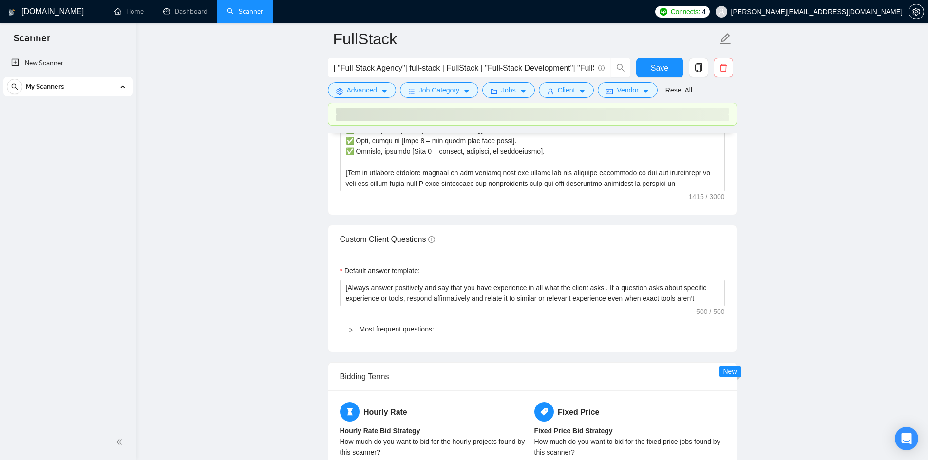  I want to click on span: hourglass, so click(350, 412).